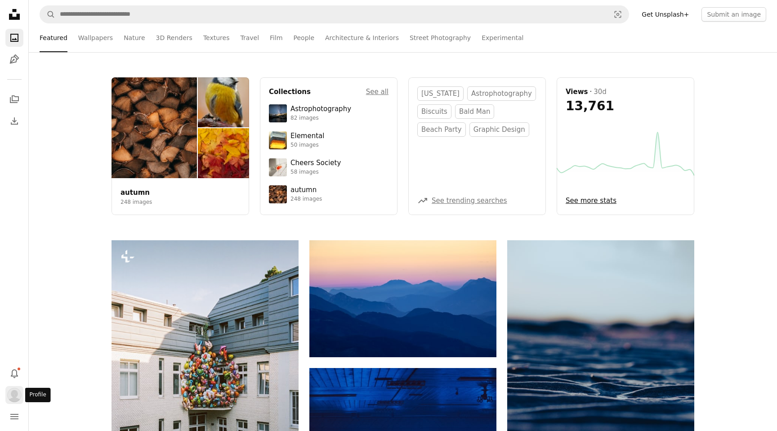 The image size is (777, 431). What do you see at coordinates (734, 14) in the screenshot?
I see `button: Submit an image` at bounding box center [734, 14].